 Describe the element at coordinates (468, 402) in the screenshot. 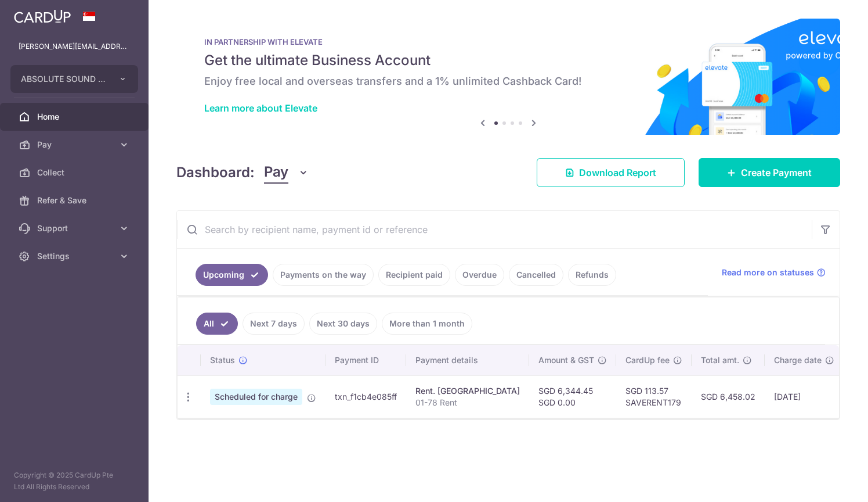

I see `p: 01-78 Rent` at that location.